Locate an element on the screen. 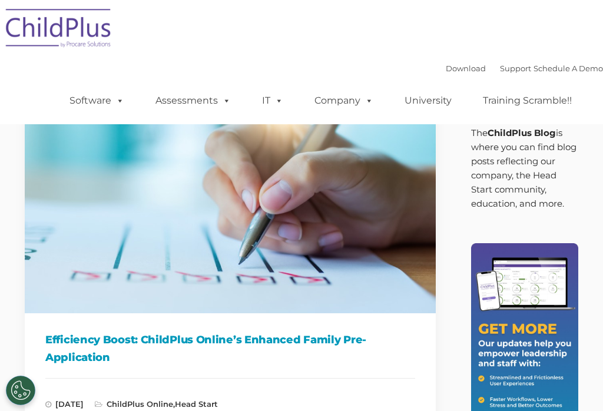  button: Cookies Settings is located at coordinates (21, 391).